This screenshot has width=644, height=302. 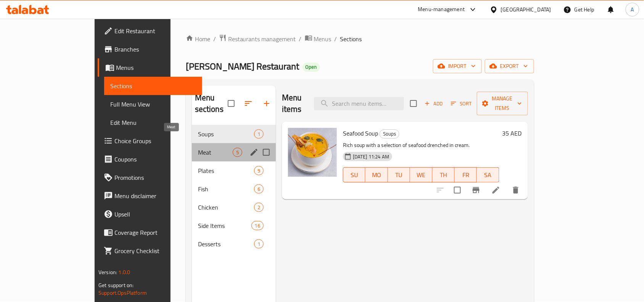 I want to click on div: Menu-management, so click(x=441, y=9).